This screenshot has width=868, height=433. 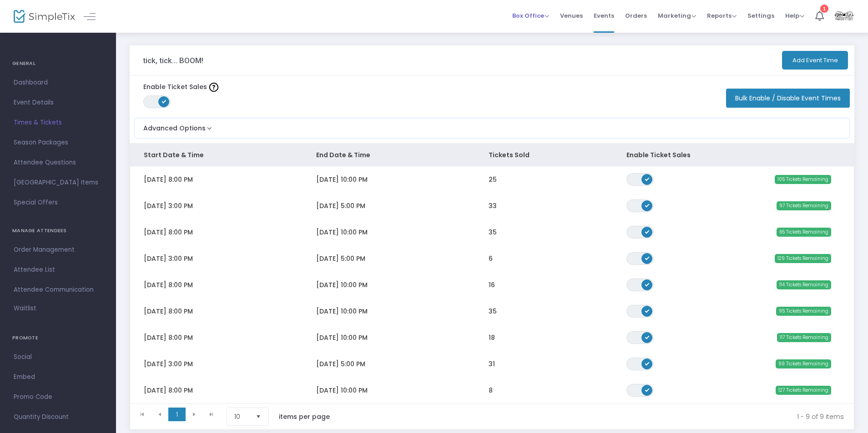 I want to click on span: Embed, so click(x=58, y=378).